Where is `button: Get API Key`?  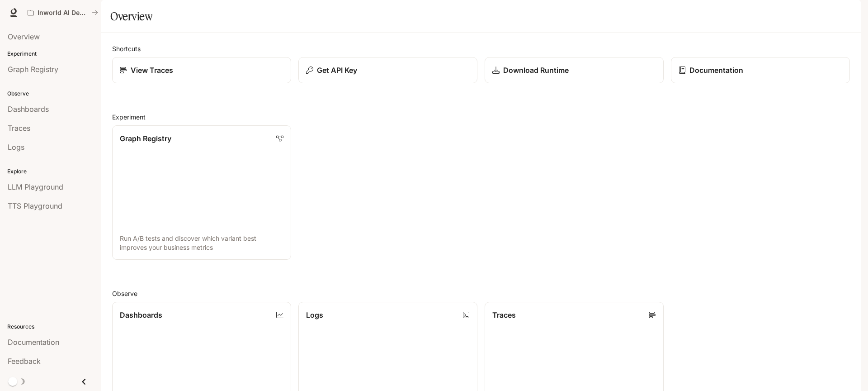 button: Get API Key is located at coordinates (388, 70).